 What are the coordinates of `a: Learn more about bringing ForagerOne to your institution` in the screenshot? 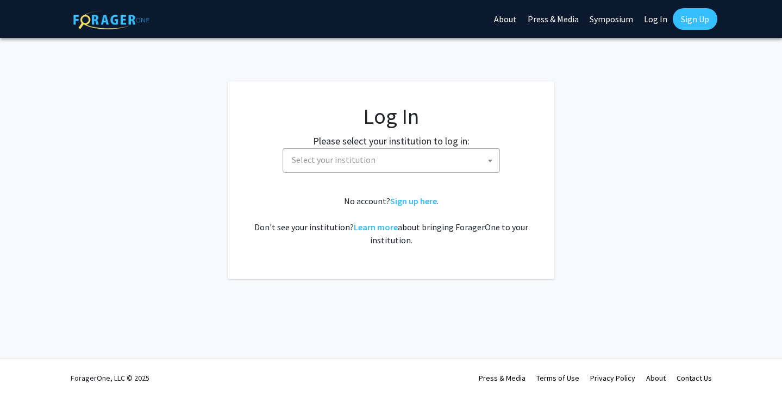 It's located at (376, 227).